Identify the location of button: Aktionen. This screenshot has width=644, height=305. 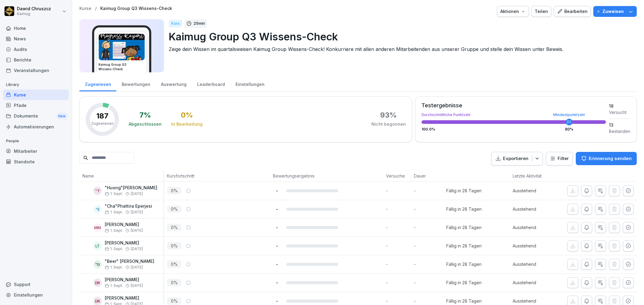
(512, 12).